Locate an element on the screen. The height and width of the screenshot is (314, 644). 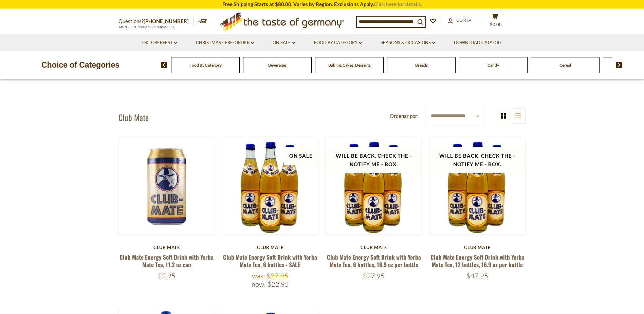
span: MON - FRI, 9:00AM - 5:00PM (EST) is located at coordinates (148, 27).